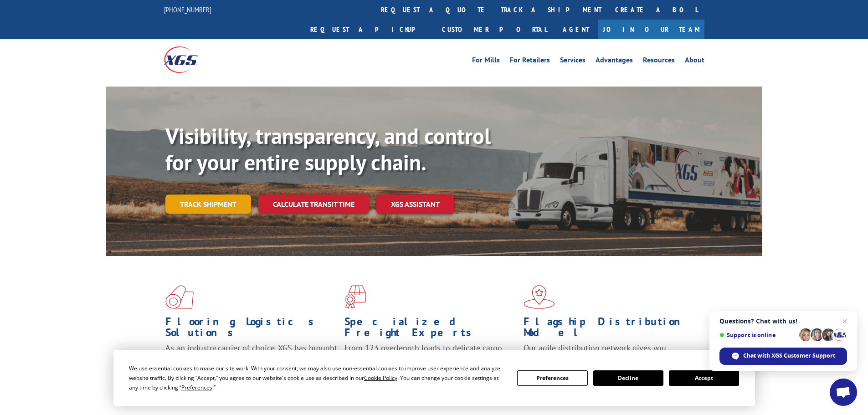  I want to click on img: xgs-icon-focused-on-flooring-red, so click(355, 297).